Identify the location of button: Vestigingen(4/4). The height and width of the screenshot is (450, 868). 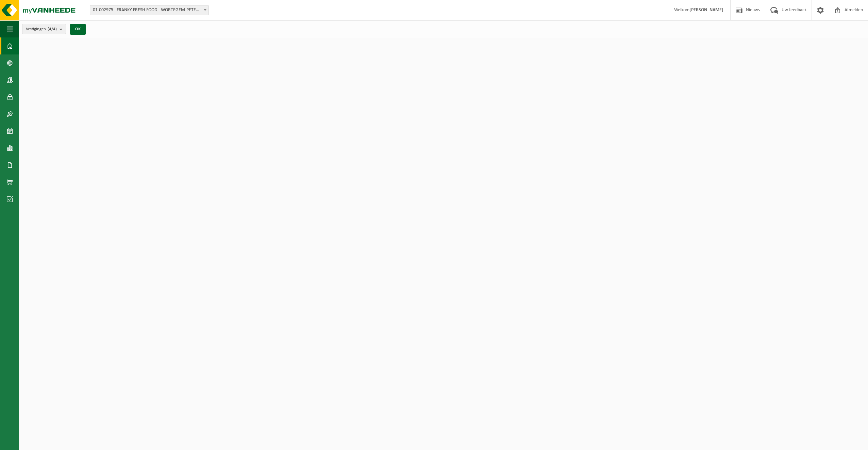
(44, 29).